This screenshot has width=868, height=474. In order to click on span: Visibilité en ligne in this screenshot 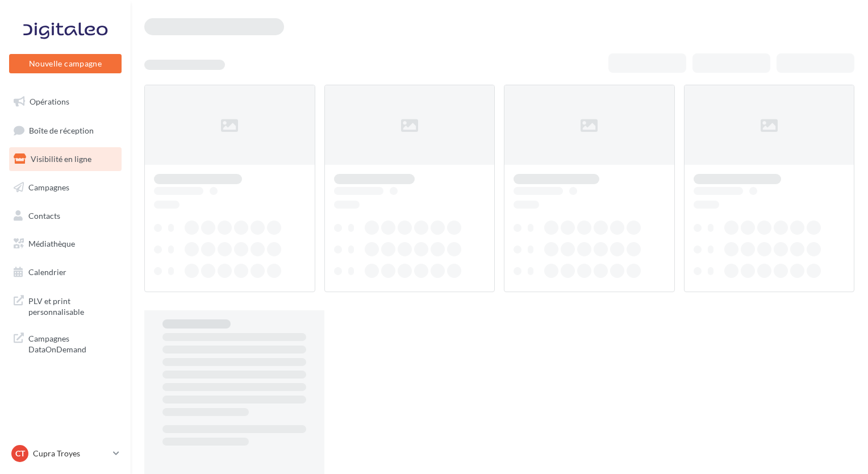, I will do `click(61, 158)`.